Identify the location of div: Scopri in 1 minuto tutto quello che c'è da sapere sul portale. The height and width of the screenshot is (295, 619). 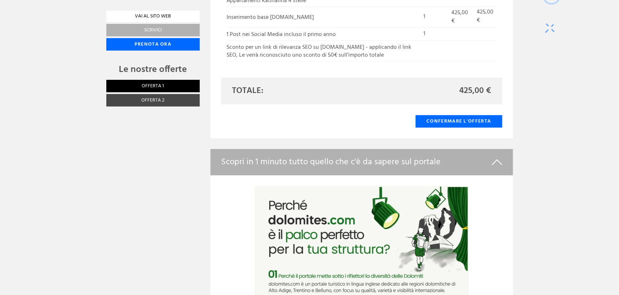
(361, 162).